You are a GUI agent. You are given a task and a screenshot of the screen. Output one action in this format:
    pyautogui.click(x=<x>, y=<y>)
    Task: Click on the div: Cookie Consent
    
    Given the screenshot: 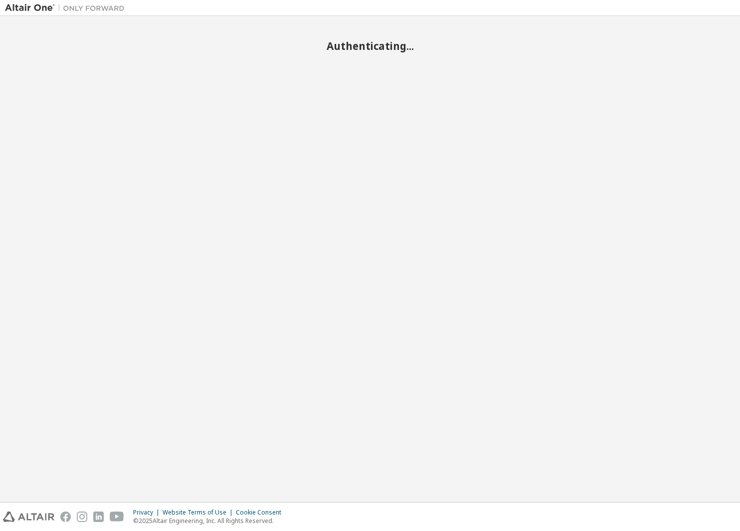 What is the action you would take?
    pyautogui.click(x=261, y=512)
    